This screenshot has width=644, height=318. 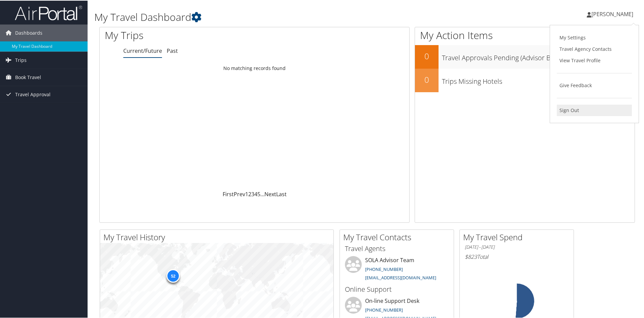 I want to click on span: Book Travel, so click(x=28, y=77).